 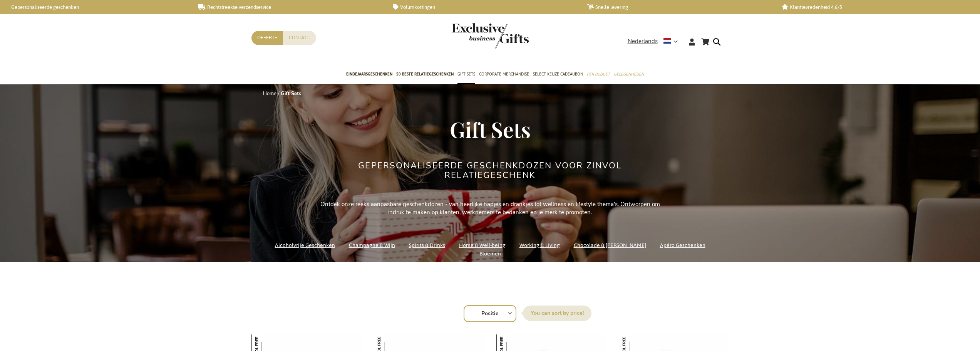 I want to click on a: Home, so click(x=270, y=93).